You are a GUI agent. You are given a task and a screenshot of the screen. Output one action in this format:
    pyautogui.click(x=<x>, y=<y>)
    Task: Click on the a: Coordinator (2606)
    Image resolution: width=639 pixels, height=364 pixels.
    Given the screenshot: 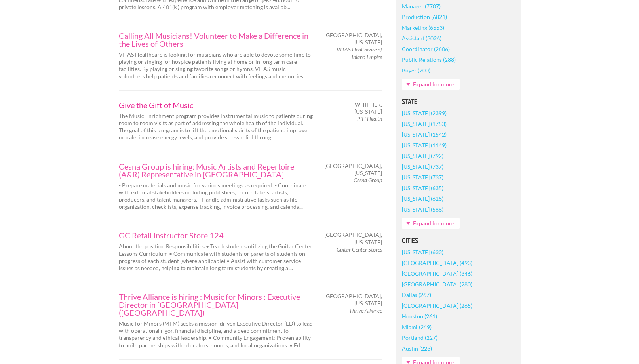 What is the action you would take?
    pyautogui.click(x=426, y=49)
    